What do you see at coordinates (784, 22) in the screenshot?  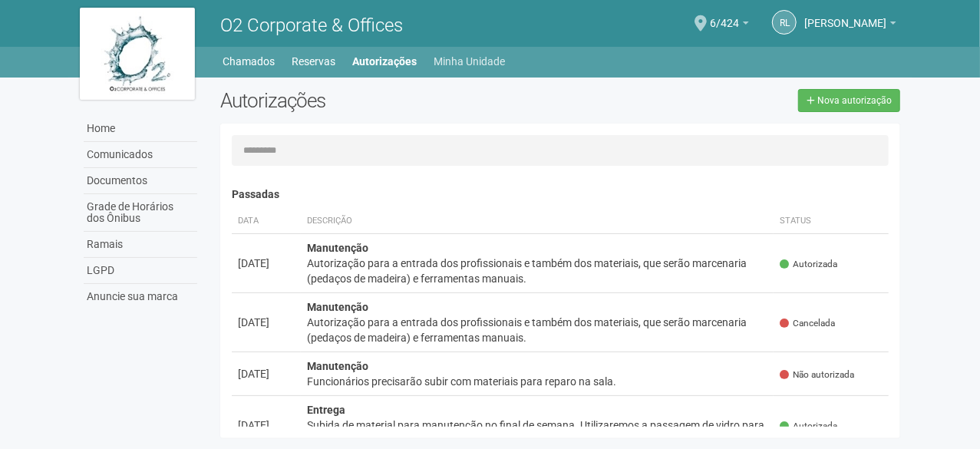 I see `a: RL` at bounding box center [784, 22].